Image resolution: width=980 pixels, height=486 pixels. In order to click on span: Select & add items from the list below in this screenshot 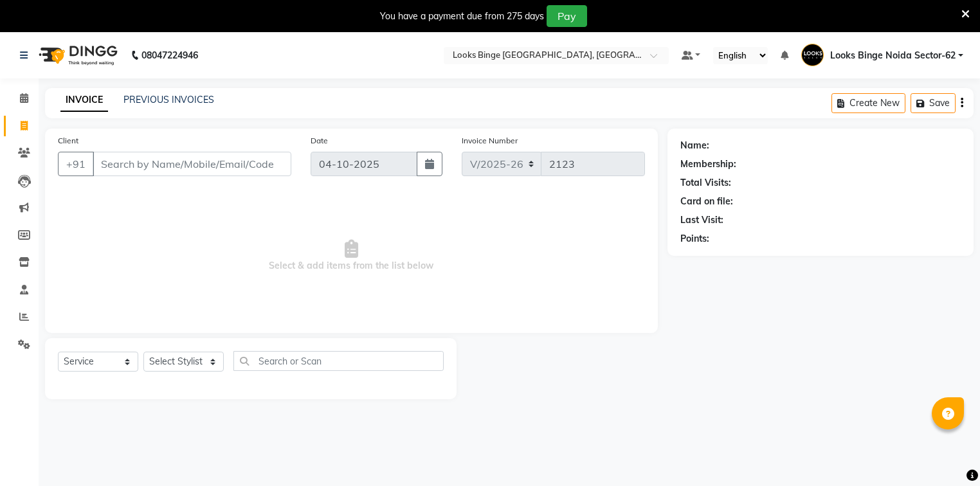, I will do `click(351, 256)`.